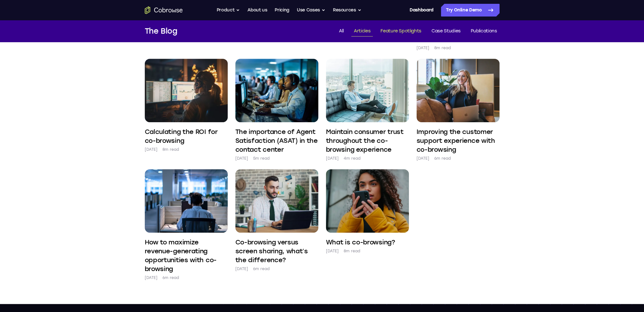  I want to click on h4: Calculating the ROI for co-browsing, so click(186, 136).